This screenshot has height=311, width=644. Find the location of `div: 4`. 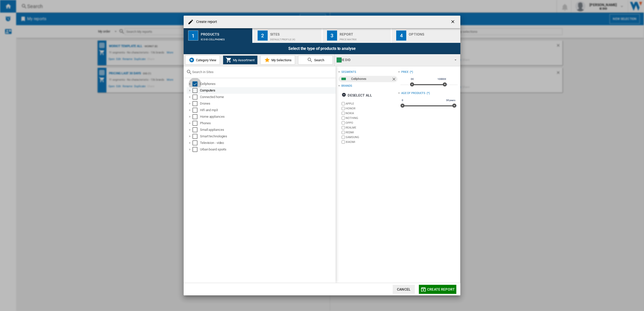

div: 4 is located at coordinates (401, 36).